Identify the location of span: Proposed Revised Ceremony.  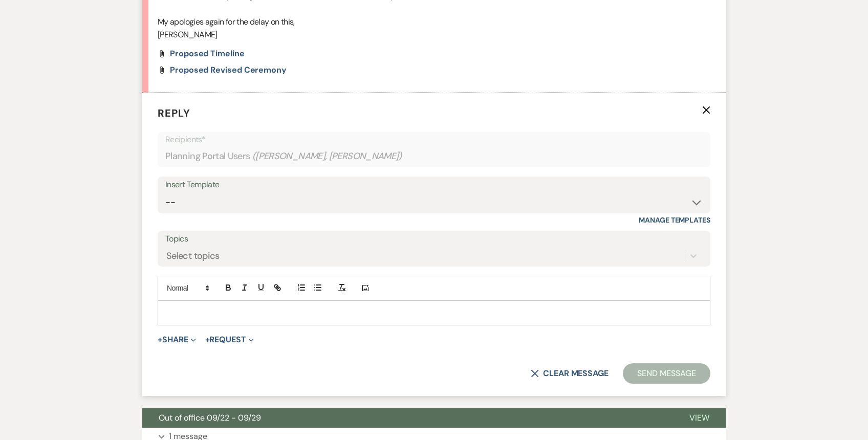
(228, 70).